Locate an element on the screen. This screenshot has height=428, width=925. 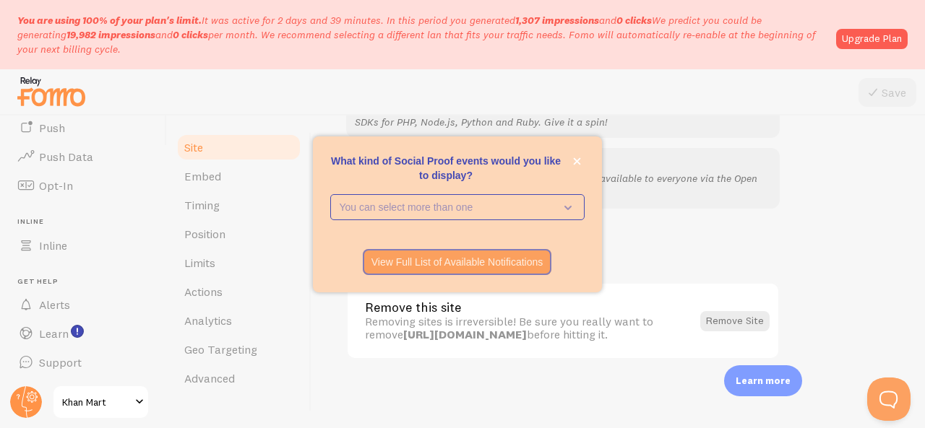
a: Site is located at coordinates (238, 147).